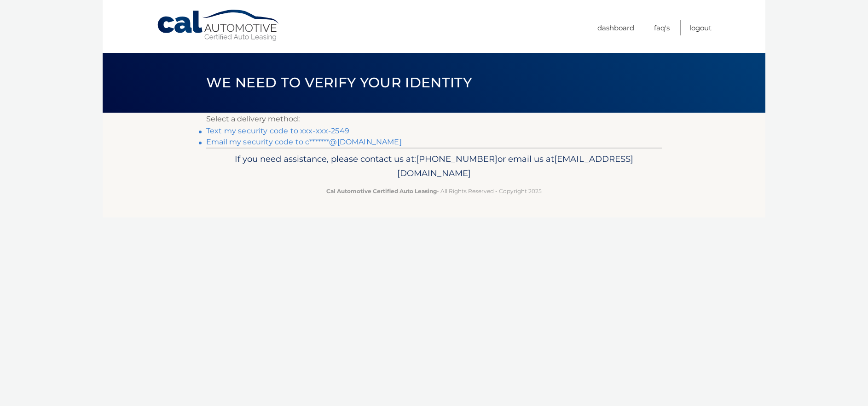 Image resolution: width=868 pixels, height=406 pixels. What do you see at coordinates (661, 27) in the screenshot?
I see `a: FAQ's` at bounding box center [661, 27].